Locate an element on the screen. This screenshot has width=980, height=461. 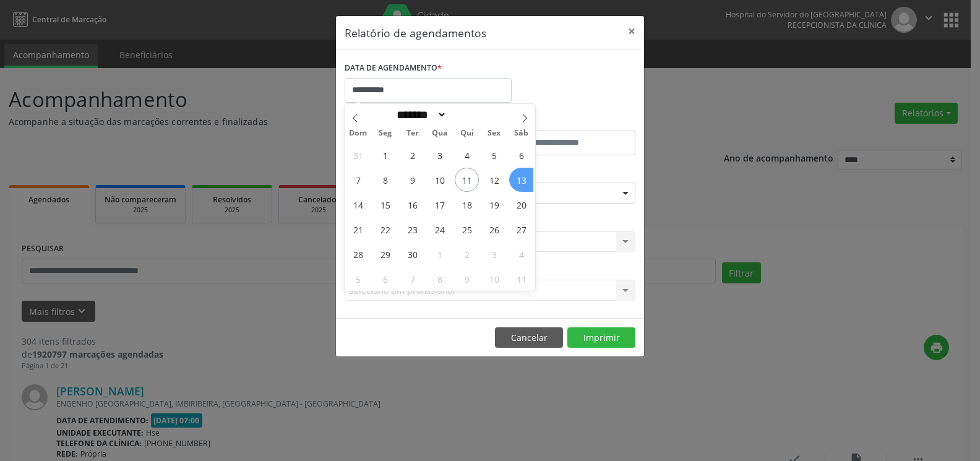
span: Seg is located at coordinates (386, 133).